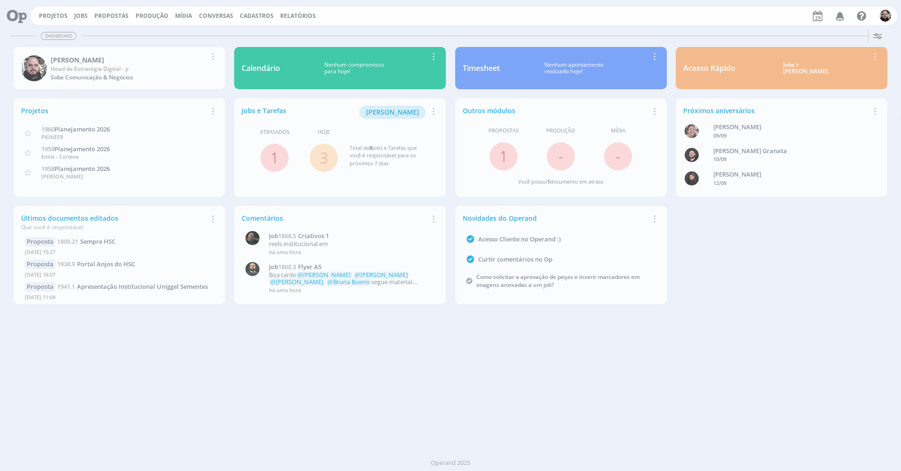 The image size is (901, 471). What do you see at coordinates (81, 15) in the screenshot?
I see `a: Jobs` at bounding box center [81, 15].